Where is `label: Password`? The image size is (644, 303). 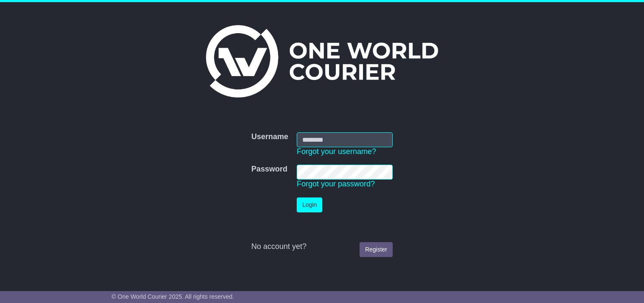 label: Password is located at coordinates (270, 169).